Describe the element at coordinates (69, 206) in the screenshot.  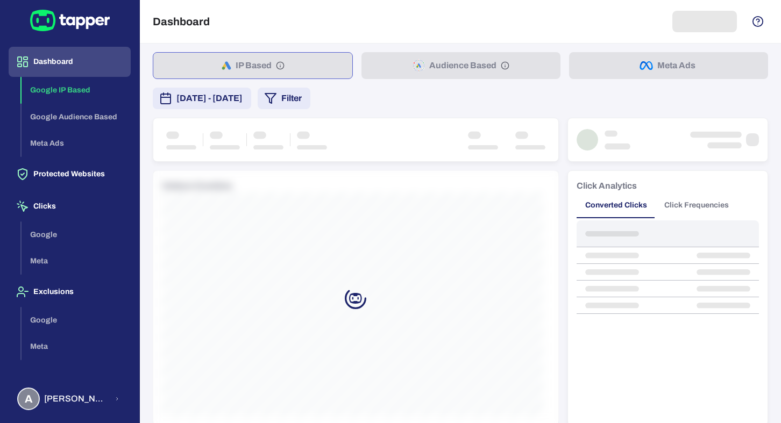
I see `a: Clicks` at that location.